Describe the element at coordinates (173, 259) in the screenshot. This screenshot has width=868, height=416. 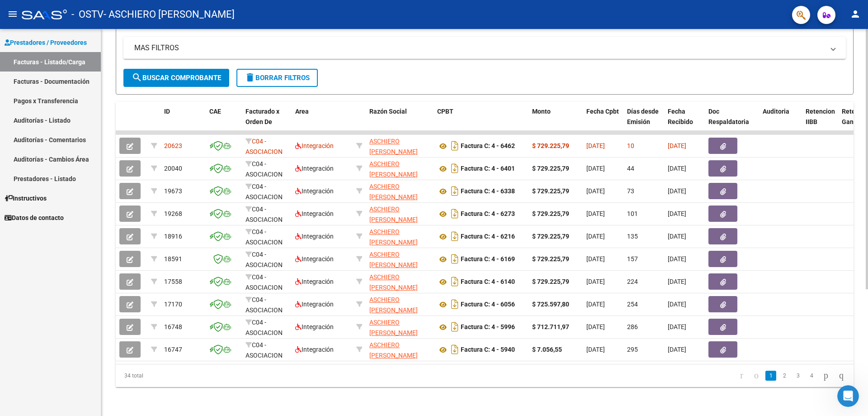
I see `span: 18591` at that location.